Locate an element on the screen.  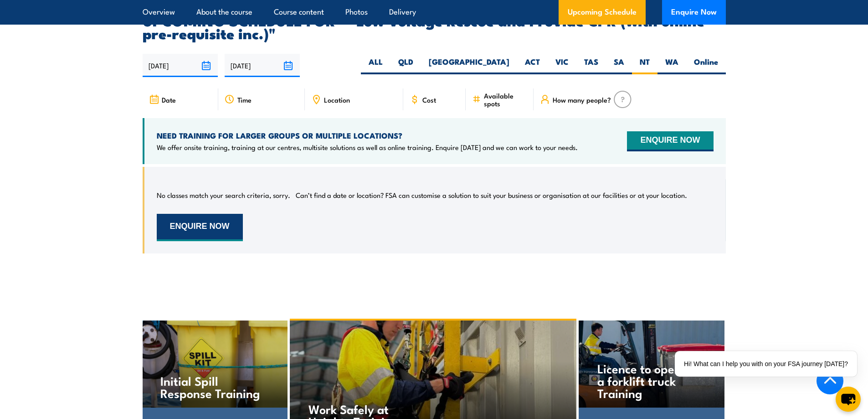
label: SA is located at coordinates (619, 65).